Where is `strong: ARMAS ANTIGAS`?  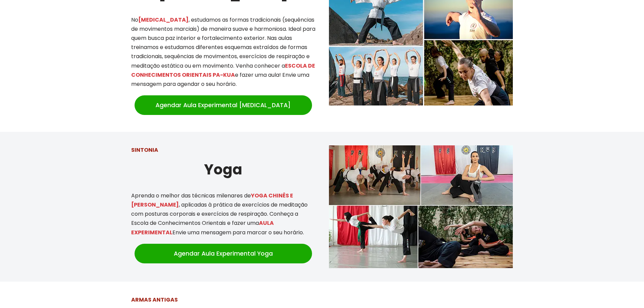 strong: ARMAS ANTIGAS is located at coordinates (154, 299).